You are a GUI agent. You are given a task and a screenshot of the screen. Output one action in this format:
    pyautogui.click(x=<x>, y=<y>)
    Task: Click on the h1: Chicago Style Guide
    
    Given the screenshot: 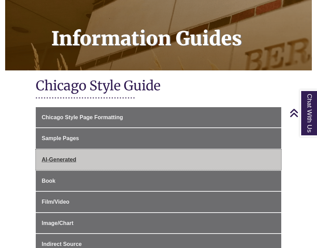 What is the action you would take?
    pyautogui.click(x=158, y=86)
    